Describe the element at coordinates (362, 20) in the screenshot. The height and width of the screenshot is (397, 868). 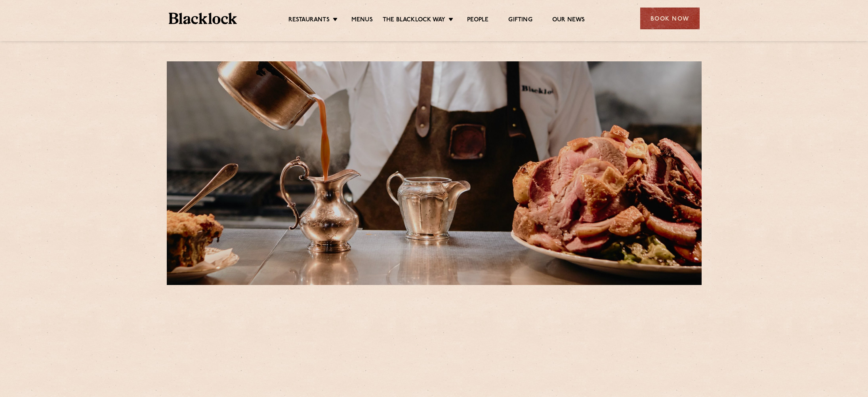
I see `a: Menus` at that location.